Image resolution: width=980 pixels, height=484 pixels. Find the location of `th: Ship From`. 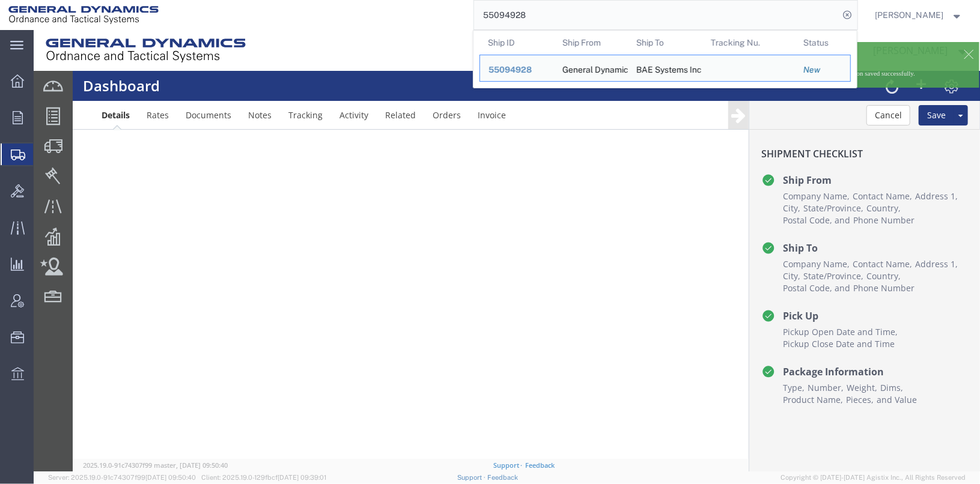

th: Ship From is located at coordinates (590, 42).